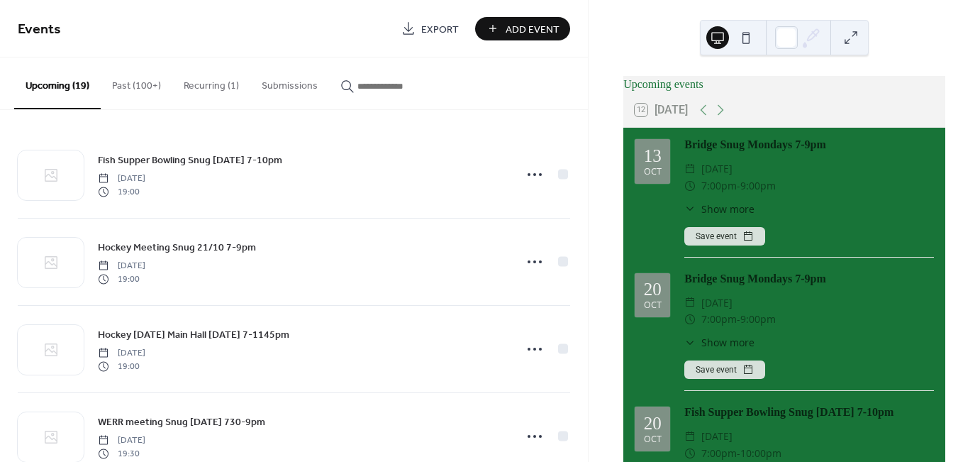  Describe the element at coordinates (652, 156) in the screenshot. I see `div: 13` at that location.